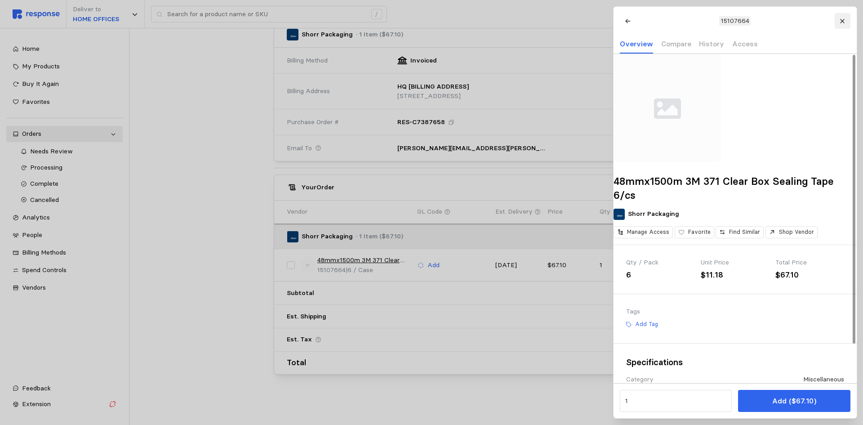  I want to click on div: Miscellaneous, so click(823, 379).